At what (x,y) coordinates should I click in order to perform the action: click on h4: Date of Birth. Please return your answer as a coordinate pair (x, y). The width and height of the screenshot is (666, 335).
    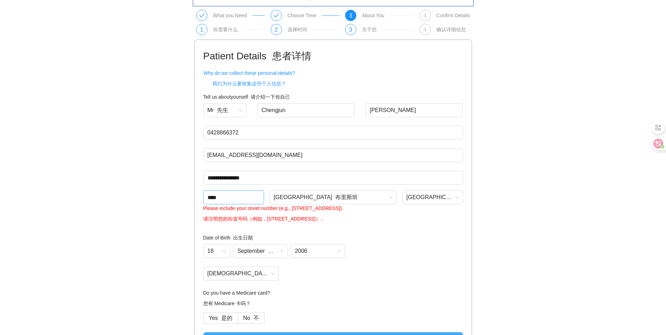
    Looking at the image, I should click on (333, 238).